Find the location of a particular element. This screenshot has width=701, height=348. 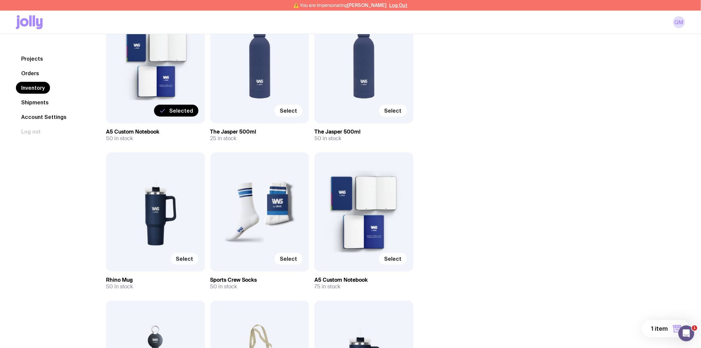

button: Log out is located at coordinates (31, 131).